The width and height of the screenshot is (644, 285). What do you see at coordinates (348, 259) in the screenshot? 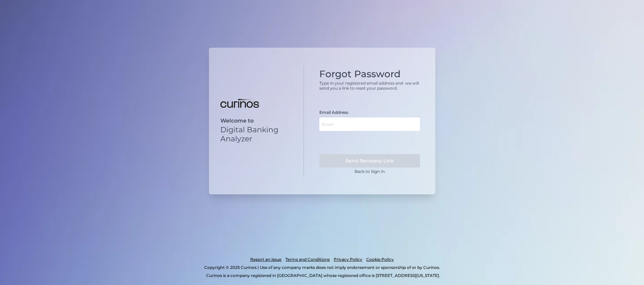
I see `a: Privacy Policy` at bounding box center [348, 259].